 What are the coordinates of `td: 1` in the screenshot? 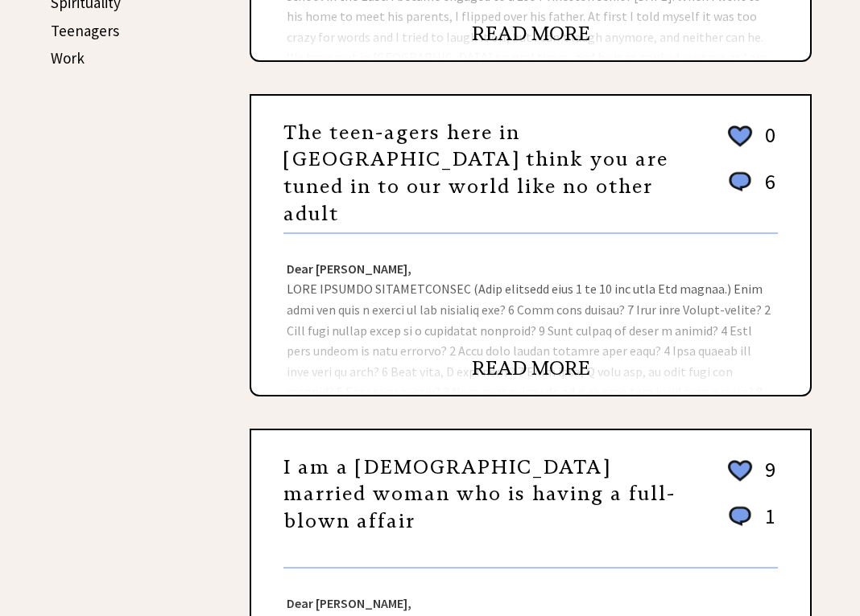 It's located at (766, 524).